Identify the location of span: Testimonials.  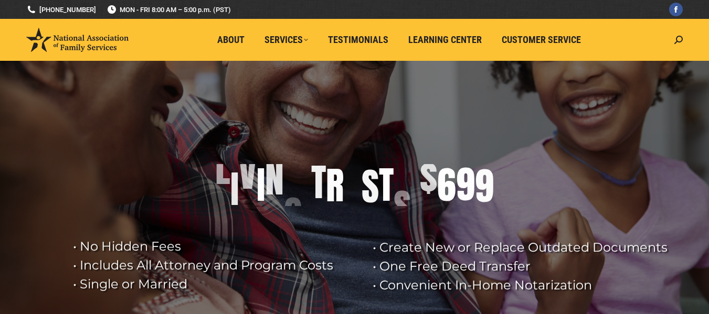
(358, 40).